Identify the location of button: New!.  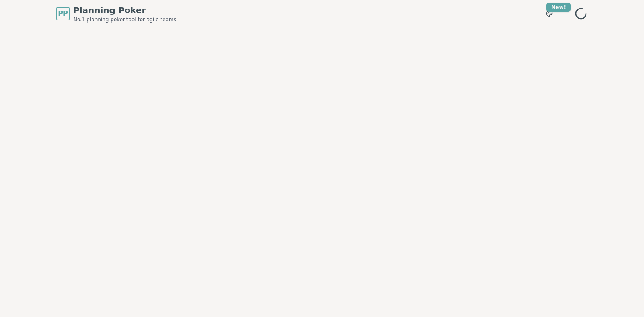
(549, 13).